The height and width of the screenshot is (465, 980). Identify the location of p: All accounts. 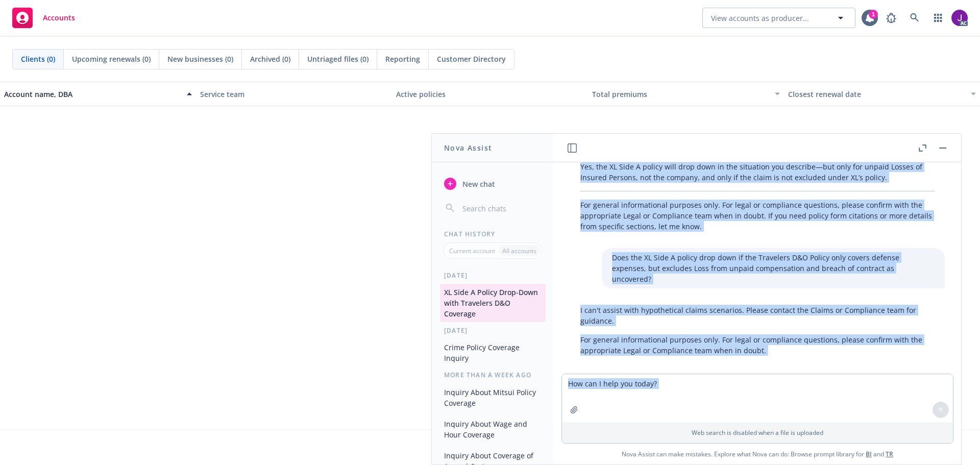
(519, 251).